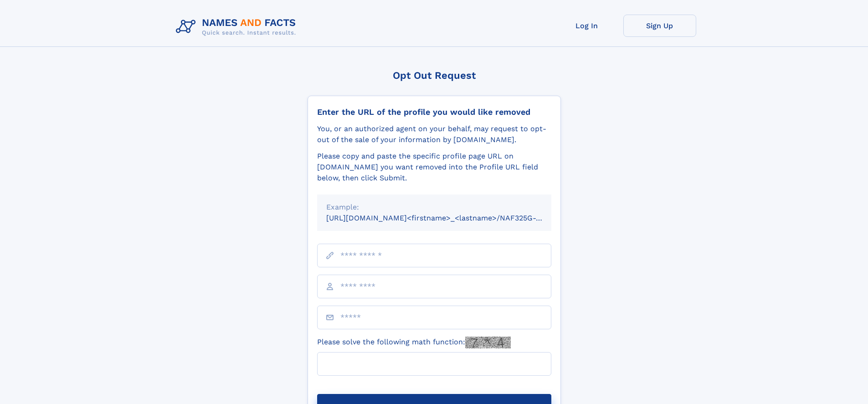 This screenshot has height=404, width=868. What do you see at coordinates (434, 134) in the screenshot?
I see `div: You, or an authorized agent on your behalf, may request to opt-out of the sale of your informatio...` at bounding box center [434, 134].